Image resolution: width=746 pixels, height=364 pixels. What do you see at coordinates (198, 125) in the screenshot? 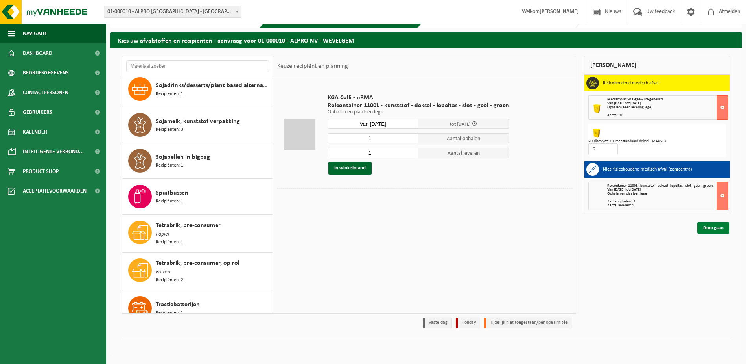
I see `button: Sojamelk, kunststof verpakking Recipiënten: 3` at bounding box center [198, 125].